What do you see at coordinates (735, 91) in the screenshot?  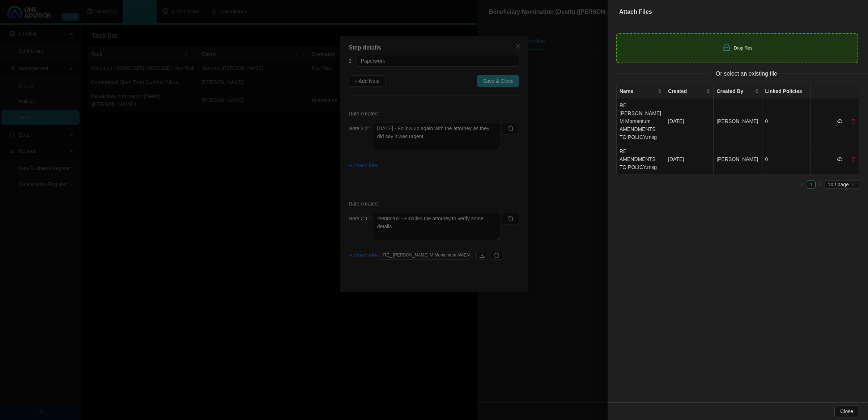 I see `span: Created By` at bounding box center [735, 91].